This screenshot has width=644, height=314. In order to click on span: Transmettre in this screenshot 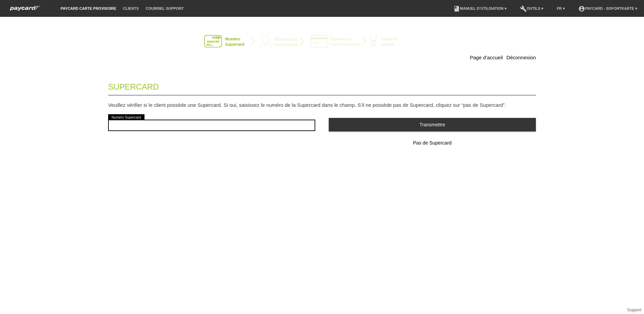, I will do `click(432, 125)`.